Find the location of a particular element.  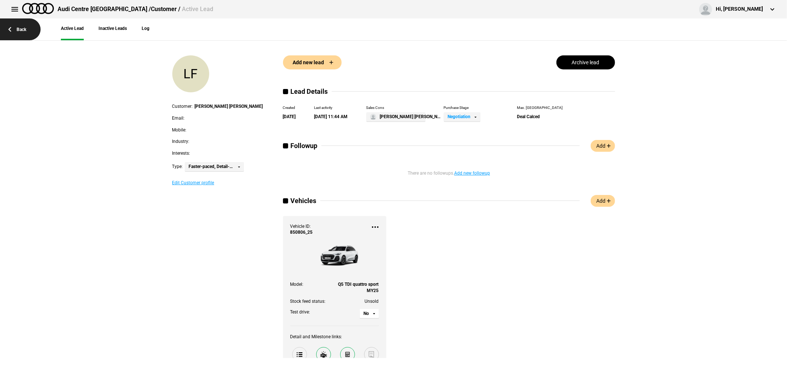

span: Customer / is located at coordinates (166, 9).